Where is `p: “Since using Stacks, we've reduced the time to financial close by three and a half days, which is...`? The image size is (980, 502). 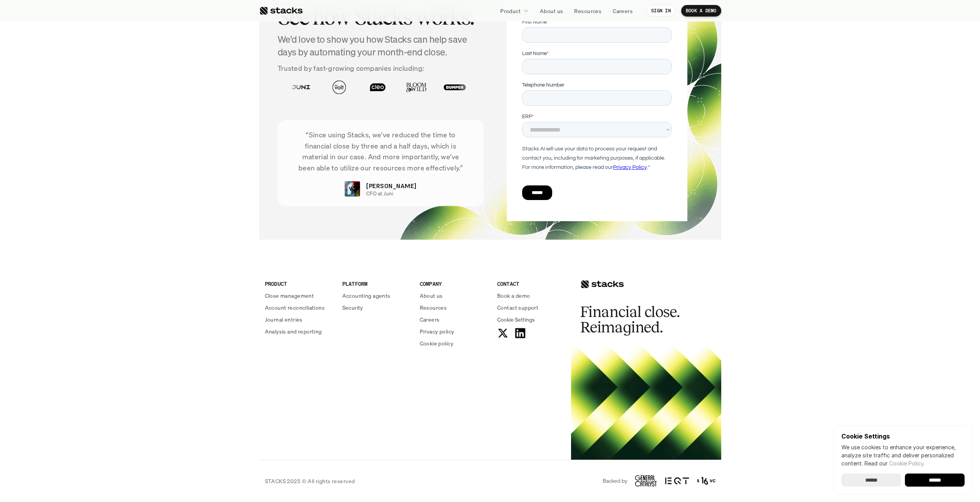 p: “Since using Stacks, we've reduced the time to financial close by three and a half days, which is... is located at coordinates (381, 151).